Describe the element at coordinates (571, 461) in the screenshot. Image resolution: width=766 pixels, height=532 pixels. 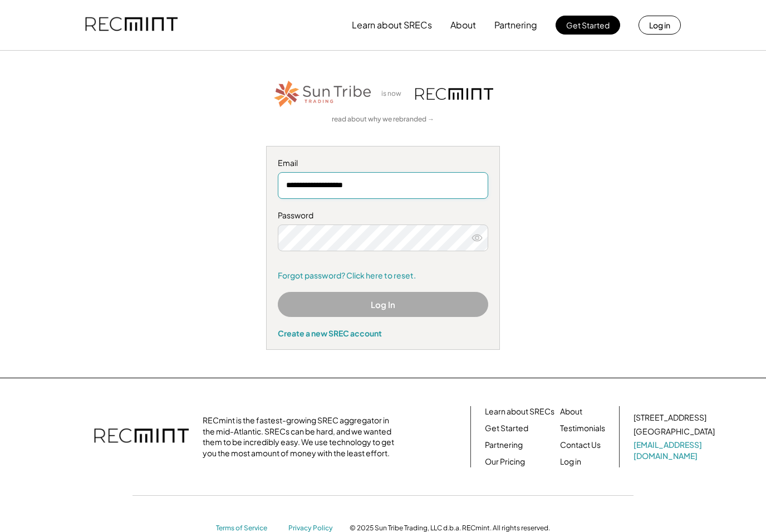
I see `a: Log in` at that location.